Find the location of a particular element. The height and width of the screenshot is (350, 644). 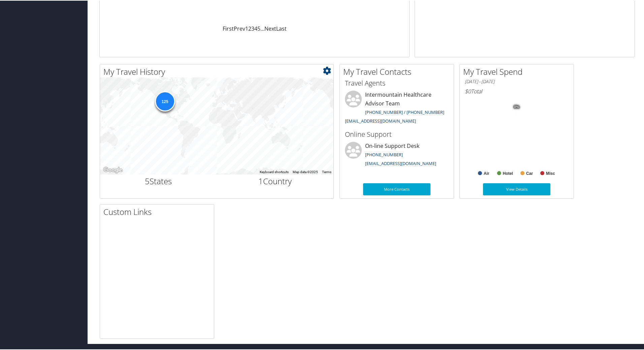

div: 125 is located at coordinates (165, 100).